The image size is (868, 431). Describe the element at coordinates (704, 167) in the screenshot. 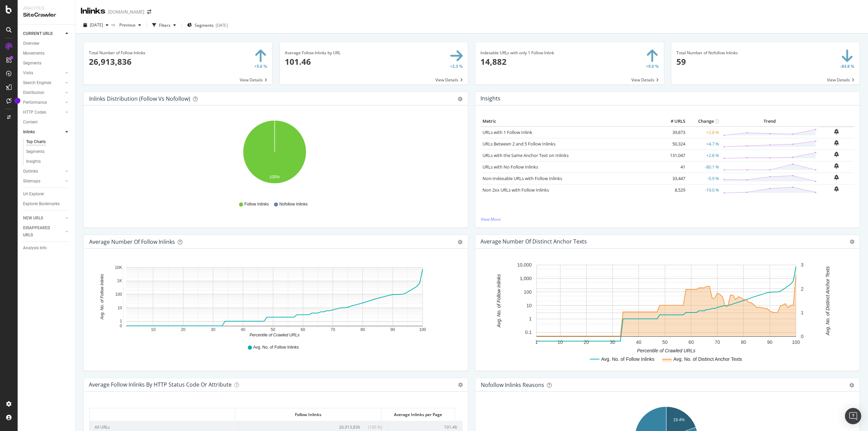

I see `td: -80.1 %` at that location.